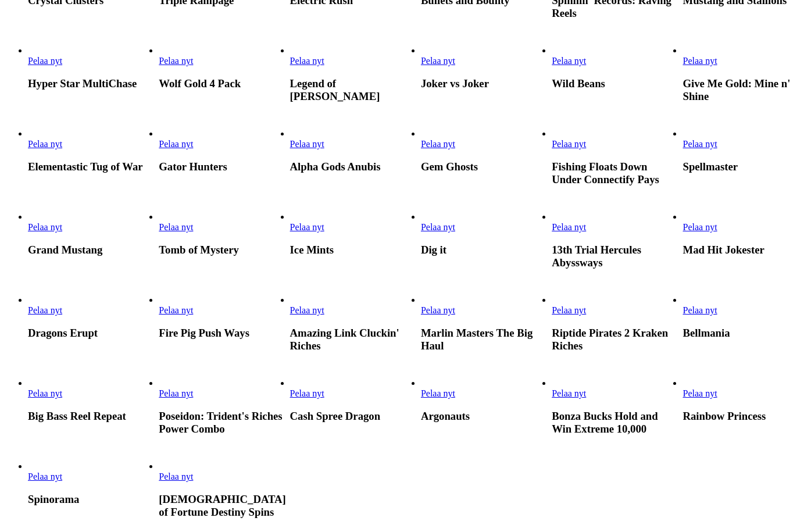  What do you see at coordinates (744, 317) in the screenshot?
I see `article: Bellmania` at bounding box center [744, 317].